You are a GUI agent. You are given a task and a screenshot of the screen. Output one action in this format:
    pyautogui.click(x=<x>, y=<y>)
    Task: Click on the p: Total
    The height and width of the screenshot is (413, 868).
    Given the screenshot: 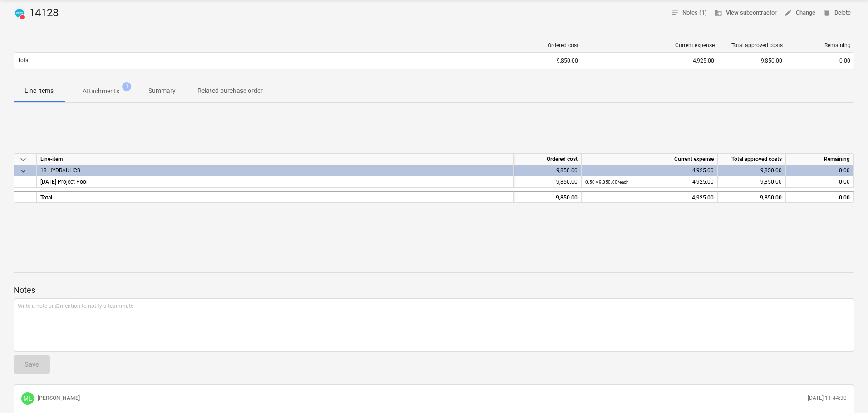 What is the action you would take?
    pyautogui.click(x=23, y=60)
    